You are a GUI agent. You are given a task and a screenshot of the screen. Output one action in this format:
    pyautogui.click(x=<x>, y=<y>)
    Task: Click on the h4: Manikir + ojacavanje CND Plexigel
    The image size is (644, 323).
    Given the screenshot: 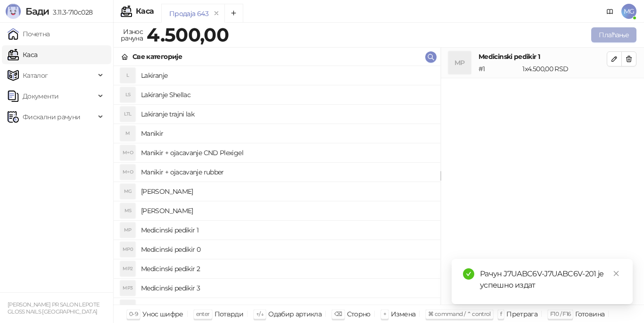 What is the action you would take?
    pyautogui.click(x=287, y=153)
    